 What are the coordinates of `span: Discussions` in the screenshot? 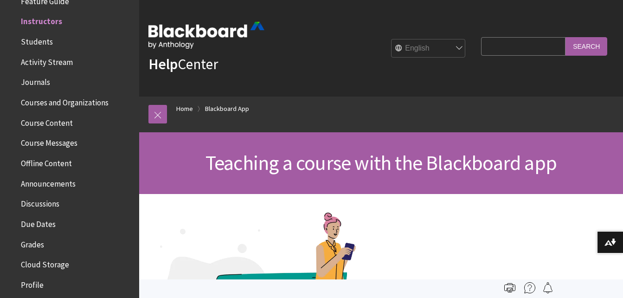 It's located at (40, 202).